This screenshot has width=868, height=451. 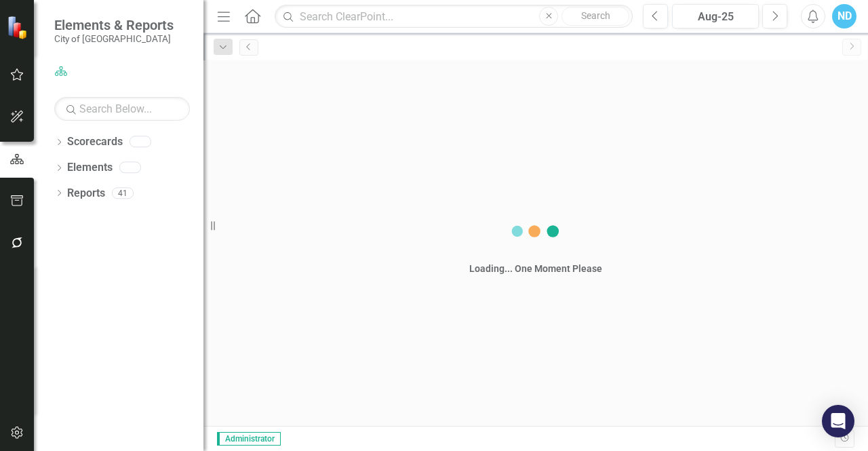 What do you see at coordinates (716, 17) in the screenshot?
I see `div: Aug-25` at bounding box center [716, 17].